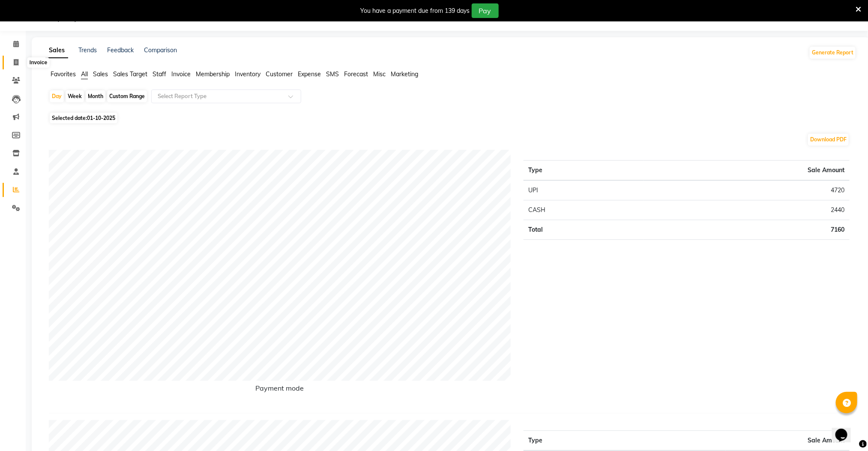 This screenshot has height=451, width=868. What do you see at coordinates (57, 50) in the screenshot?
I see `a: Sales` at bounding box center [57, 50].